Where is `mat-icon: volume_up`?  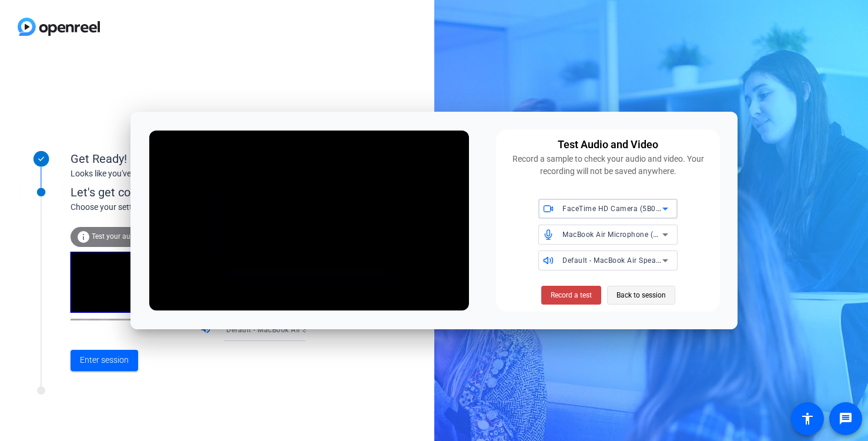 mat-icon: volume_up is located at coordinates (207, 330).